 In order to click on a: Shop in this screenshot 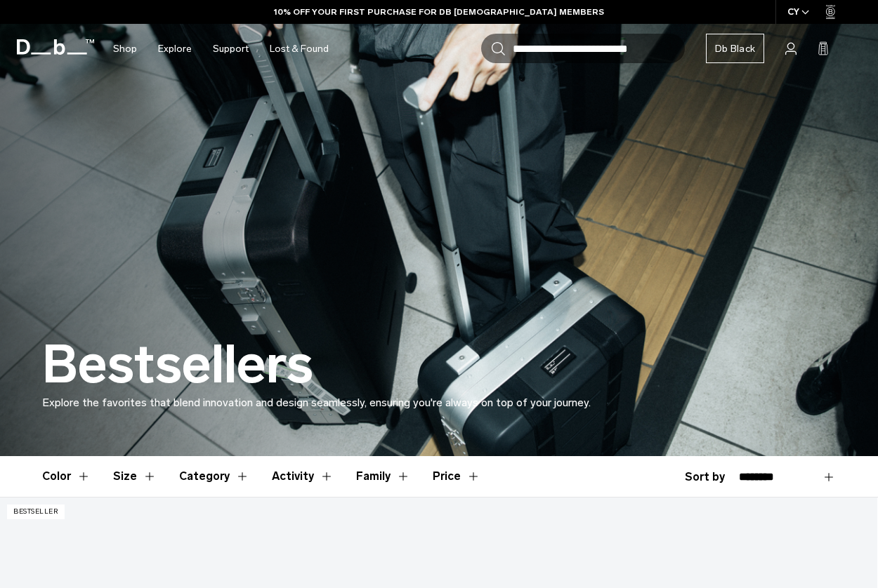, I will do `click(125, 48)`.